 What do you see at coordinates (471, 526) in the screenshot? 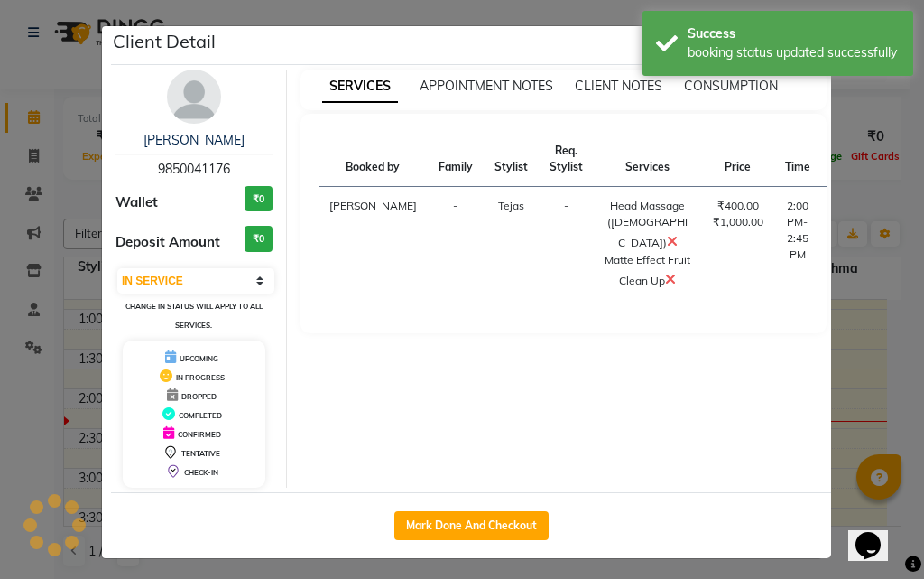
I see `button: Mark Done And Checkout` at bounding box center [471, 526].